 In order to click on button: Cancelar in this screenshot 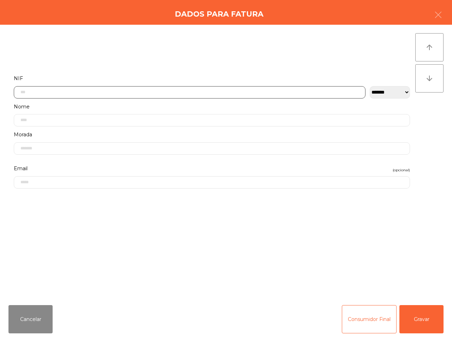, I will do `click(30, 319)`.